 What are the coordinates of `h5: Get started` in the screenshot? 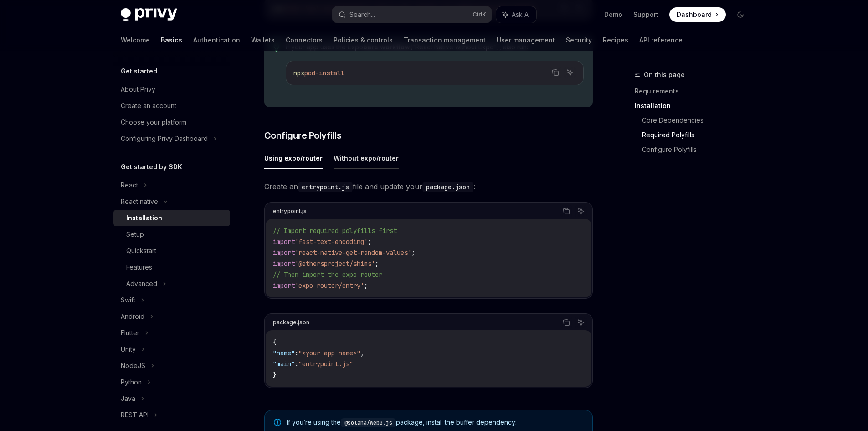 It's located at (139, 71).